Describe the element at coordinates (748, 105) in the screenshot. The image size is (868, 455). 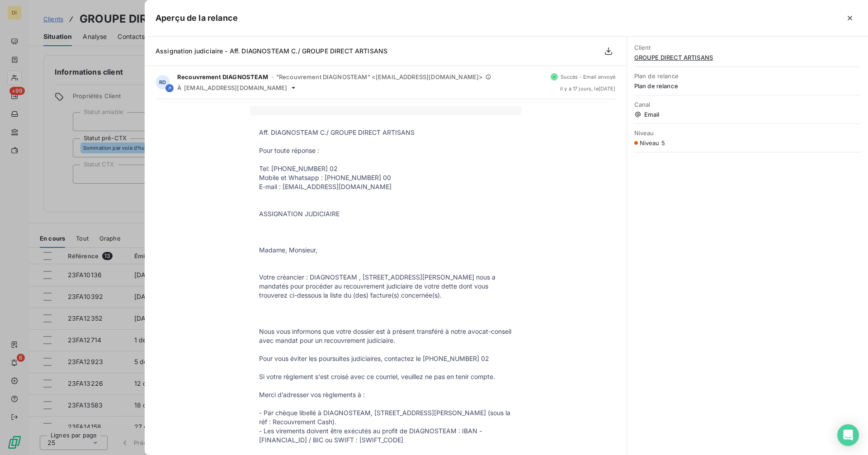
I see `span: Canal` at that location.